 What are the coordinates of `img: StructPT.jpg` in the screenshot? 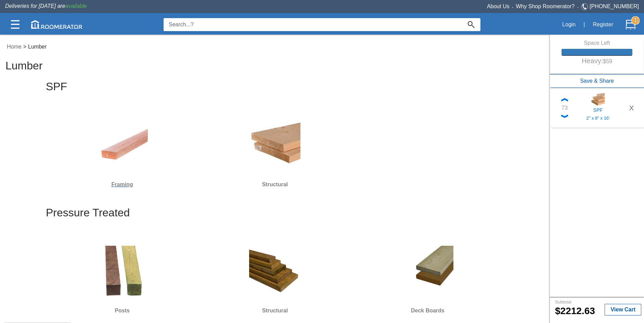 It's located at (275, 271).